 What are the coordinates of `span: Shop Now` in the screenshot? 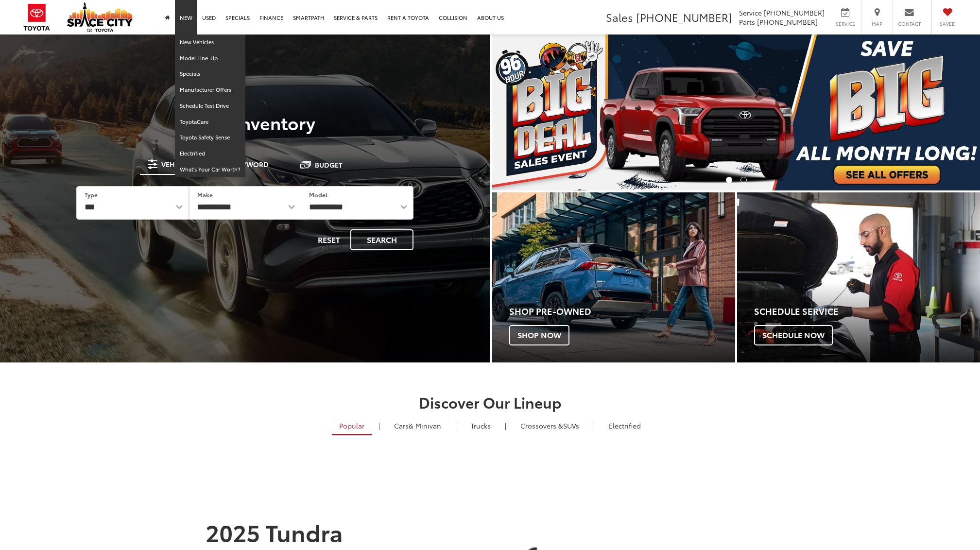 It's located at (540, 335).